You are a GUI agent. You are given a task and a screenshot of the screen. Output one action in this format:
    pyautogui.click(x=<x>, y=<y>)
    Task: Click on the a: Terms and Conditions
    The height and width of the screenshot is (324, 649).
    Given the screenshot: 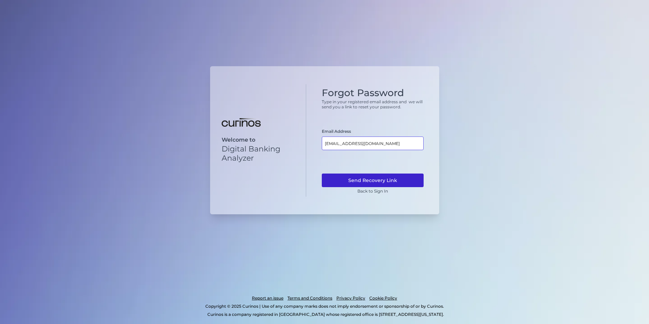 What is the action you would take?
    pyautogui.click(x=310, y=298)
    